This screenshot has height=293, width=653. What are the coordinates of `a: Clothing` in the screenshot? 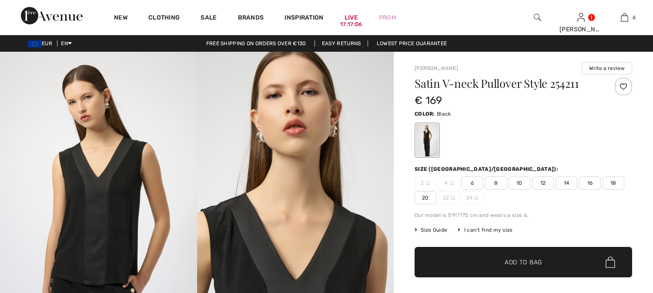 It's located at (164, 18).